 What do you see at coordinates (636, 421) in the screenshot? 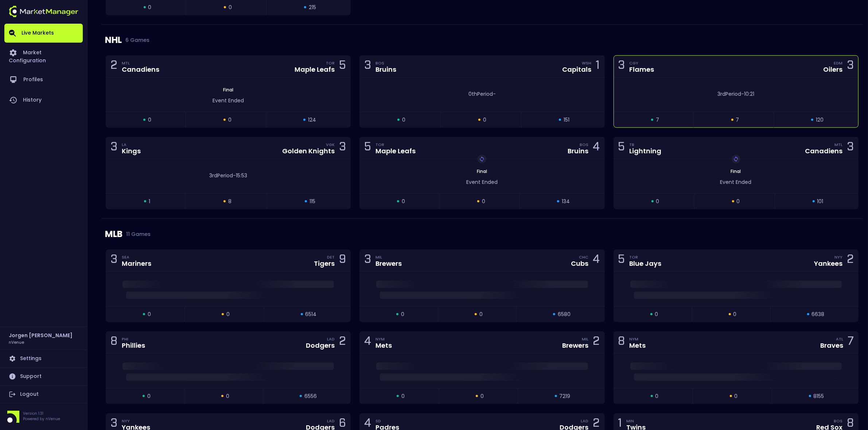
I see `div: MIN` at bounding box center [636, 421].